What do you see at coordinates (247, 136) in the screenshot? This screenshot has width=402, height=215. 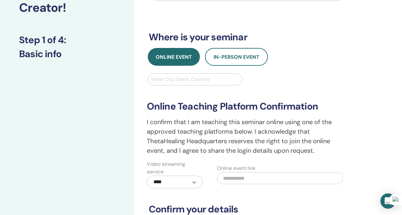 I see `p: I confirm that I am teaching this seminar online using one of the approved teaching platforms bel...` at bounding box center [247, 136].